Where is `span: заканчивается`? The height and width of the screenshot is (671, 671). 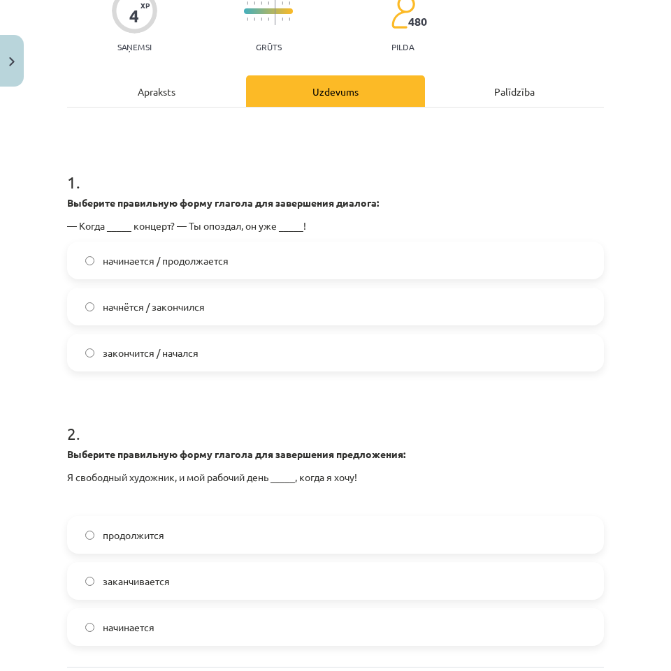
span: заканчивается is located at coordinates (136, 581).